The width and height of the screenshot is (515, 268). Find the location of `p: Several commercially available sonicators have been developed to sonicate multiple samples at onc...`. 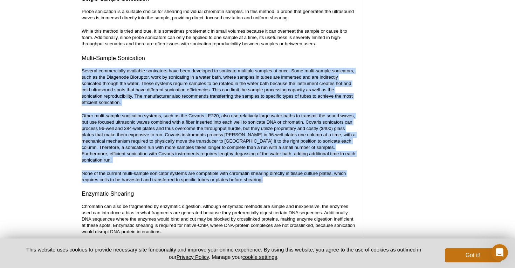

p: Several commercially available sonicators have been developed to sonicate multiple samples at onc... is located at coordinates (219, 87).